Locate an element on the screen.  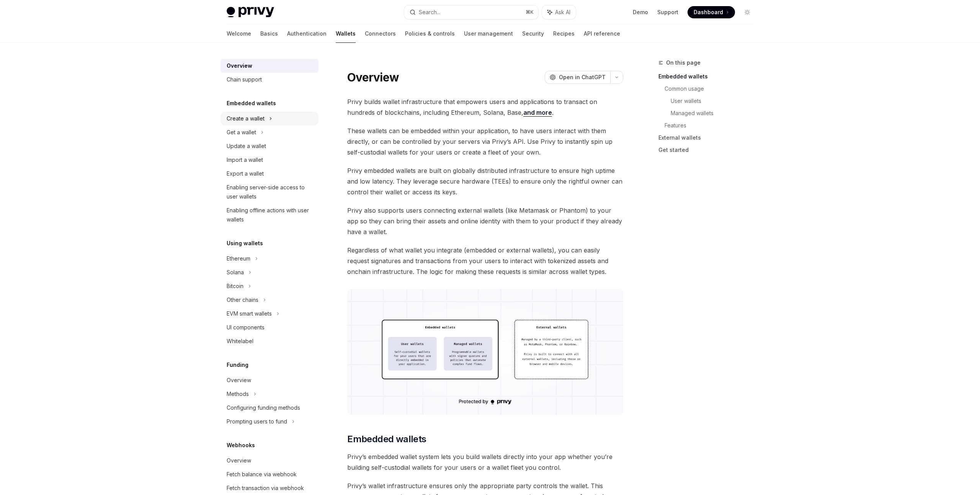
a: and more is located at coordinates (538, 113).